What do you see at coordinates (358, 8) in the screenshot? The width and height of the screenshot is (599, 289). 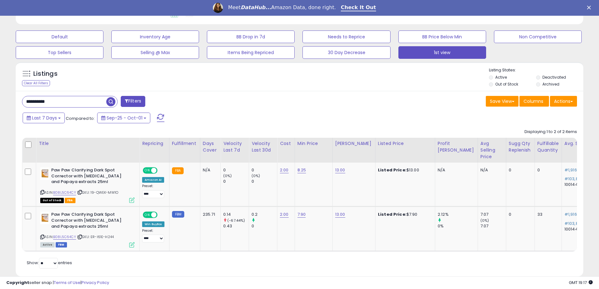 I see `a: Check It Out` at bounding box center [358, 8].